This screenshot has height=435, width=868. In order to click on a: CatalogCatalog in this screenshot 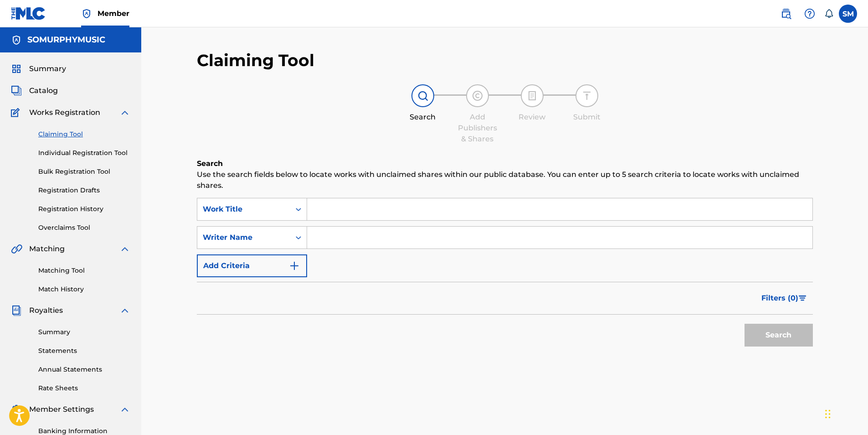, I will do `click(34, 90)`.